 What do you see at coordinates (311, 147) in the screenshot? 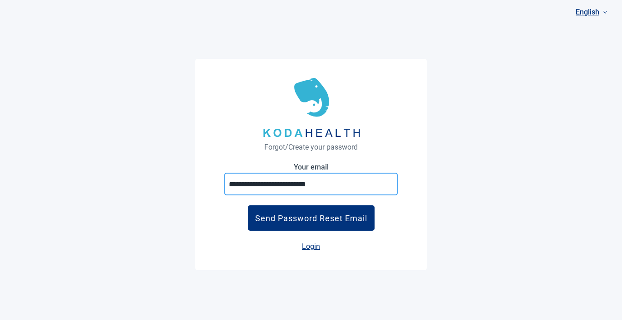
I see `h1: Forgot/Create your password` at bounding box center [311, 147].